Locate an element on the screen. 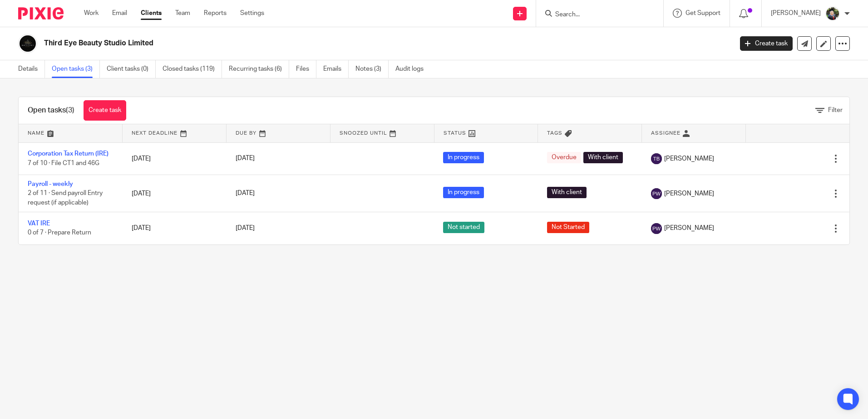 This screenshot has height=419, width=868. span: 7 of 10 · File CT1 and 46G is located at coordinates (64, 163).